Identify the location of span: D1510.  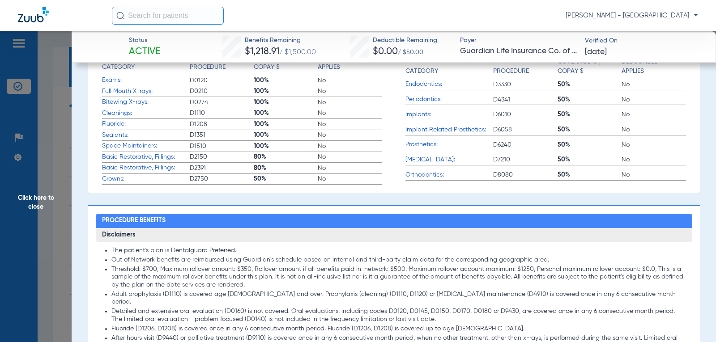
(221, 146).